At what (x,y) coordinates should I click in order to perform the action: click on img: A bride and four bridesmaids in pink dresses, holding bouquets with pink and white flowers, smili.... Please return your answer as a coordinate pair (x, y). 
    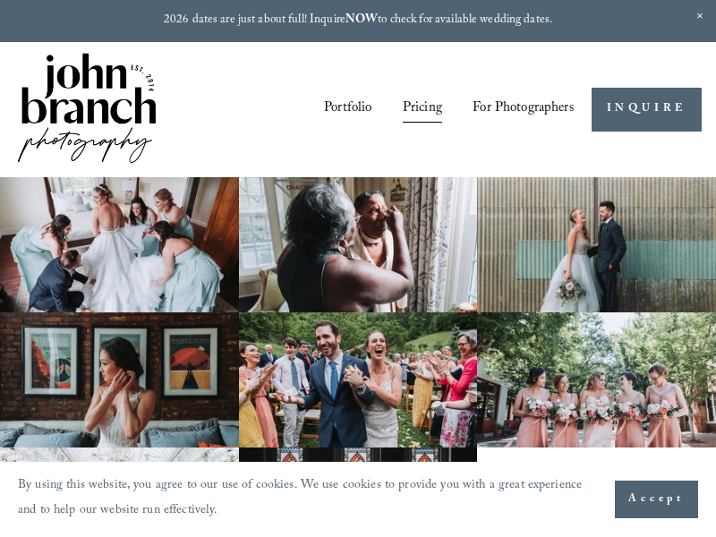
    Looking at the image, I should click on (596, 379).